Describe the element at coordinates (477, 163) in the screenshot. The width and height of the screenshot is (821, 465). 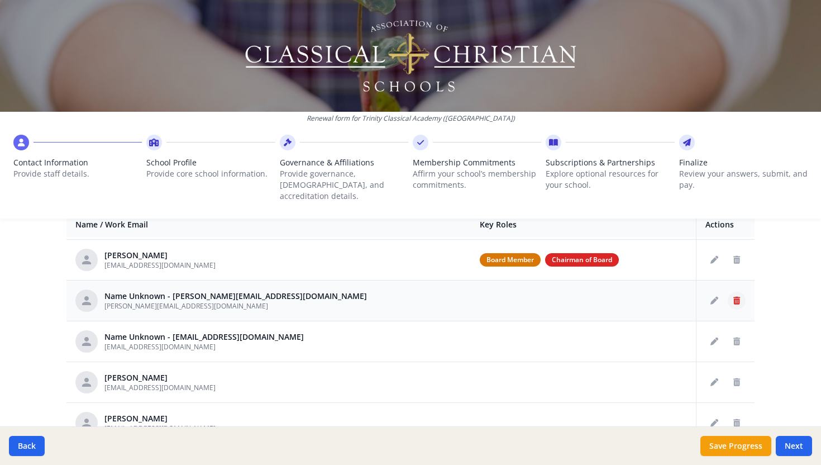
I see `span: Membership Commitments` at that location.